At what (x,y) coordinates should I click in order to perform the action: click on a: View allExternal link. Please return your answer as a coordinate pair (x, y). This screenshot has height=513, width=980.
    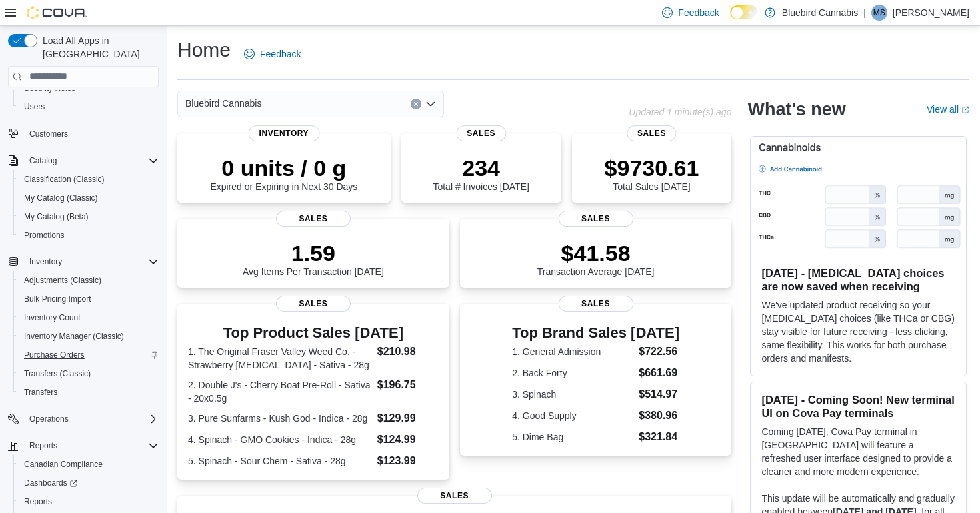
    Looking at the image, I should click on (947, 109).